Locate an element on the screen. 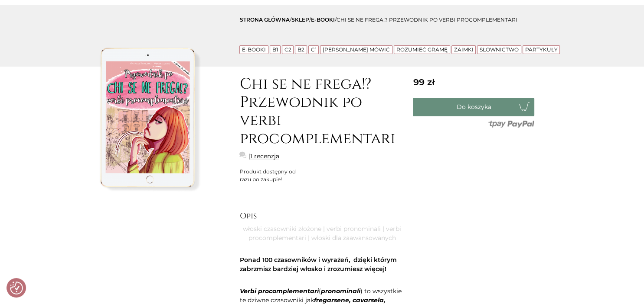 The width and height of the screenshot is (644, 304). span: 99 is located at coordinates (423, 82).